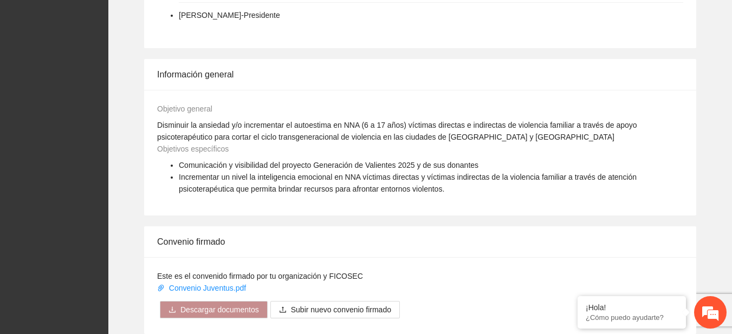 Image resolution: width=732 pixels, height=334 pixels. What do you see at coordinates (106, 239) in the screenshot?
I see `textarea: Escriba su mensaje y pulse “Intro”` at bounding box center [106, 239].